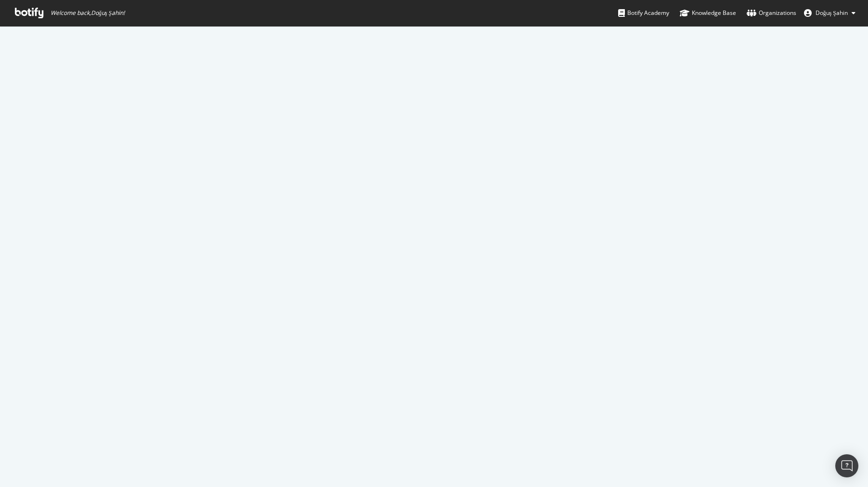  I want to click on div: Organizations, so click(771, 13).